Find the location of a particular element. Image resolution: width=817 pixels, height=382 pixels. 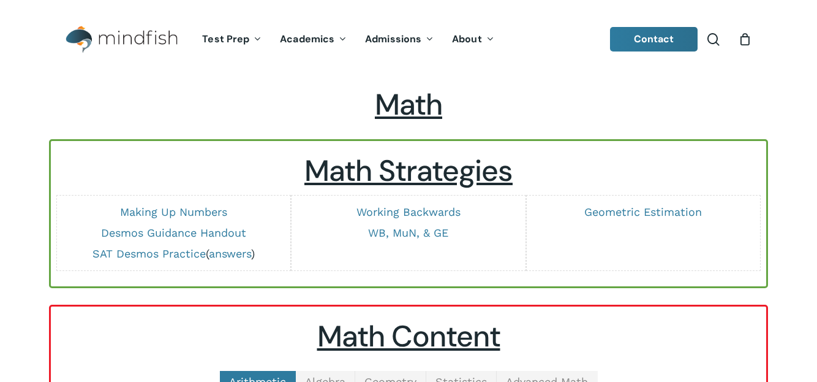

u: Math Content is located at coordinates (409, 336).